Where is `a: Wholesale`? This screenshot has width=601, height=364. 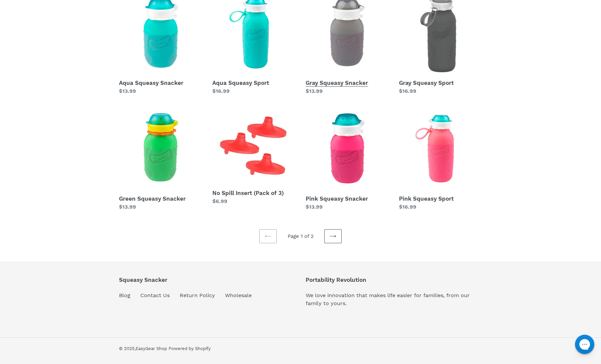 a: Wholesale is located at coordinates (238, 295).